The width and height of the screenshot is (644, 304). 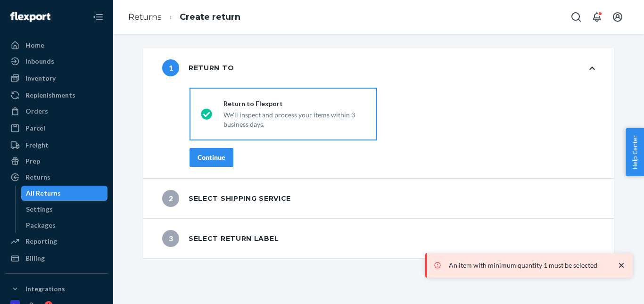 I want to click on div: Return to Flexport, so click(x=295, y=104).